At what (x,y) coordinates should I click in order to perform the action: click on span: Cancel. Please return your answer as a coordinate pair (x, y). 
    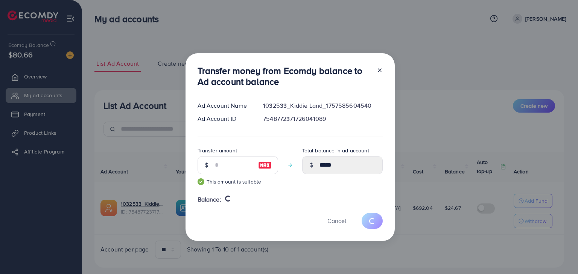
    Looking at the image, I should click on (337, 221).